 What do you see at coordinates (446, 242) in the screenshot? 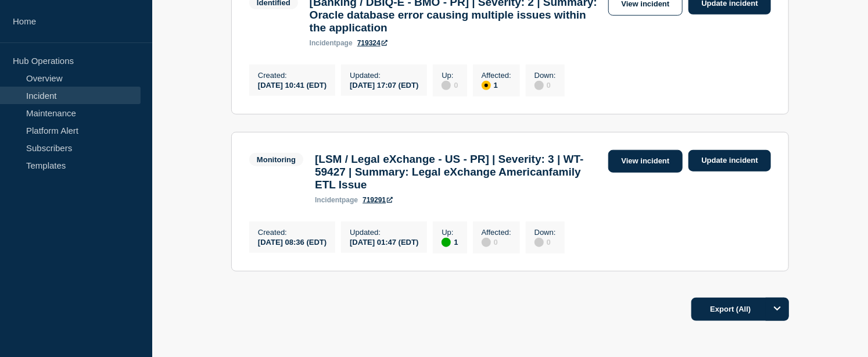
I see `div: up` at bounding box center [446, 242].